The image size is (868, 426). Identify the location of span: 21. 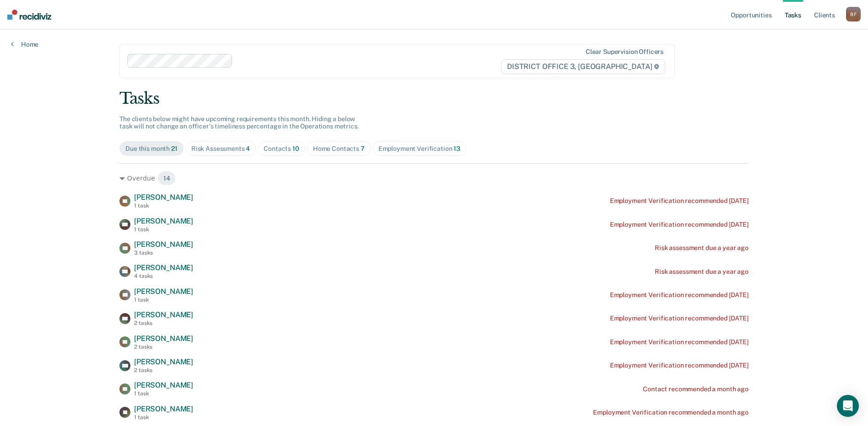
(175, 148).